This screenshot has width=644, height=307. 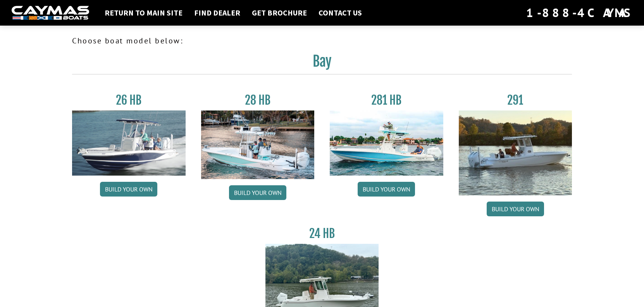 I want to click on h3: 281 HB, so click(x=387, y=100).